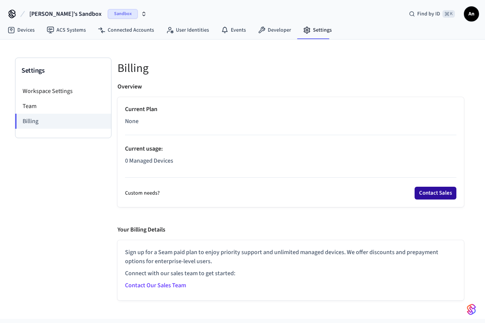 The image size is (485, 323). I want to click on button: Contact Sales, so click(435, 193).